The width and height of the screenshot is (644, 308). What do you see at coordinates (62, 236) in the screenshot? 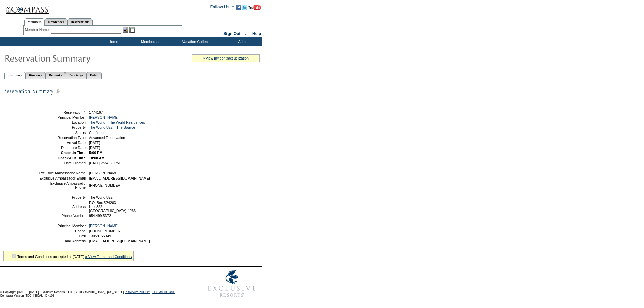
I see `td: Cell:` at bounding box center [62, 236].